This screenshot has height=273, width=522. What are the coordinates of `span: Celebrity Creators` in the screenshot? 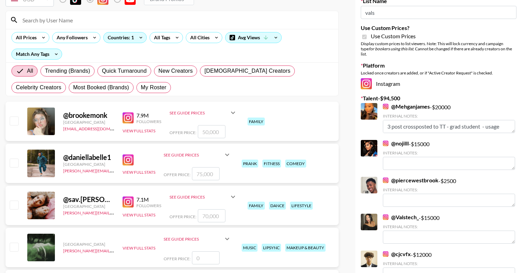 It's located at (39, 88).